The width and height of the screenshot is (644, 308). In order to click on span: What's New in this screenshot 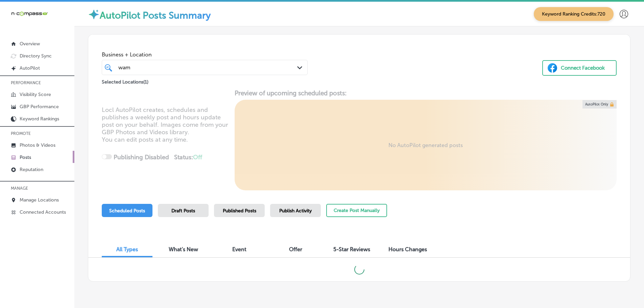, I will do `click(183, 249)`.